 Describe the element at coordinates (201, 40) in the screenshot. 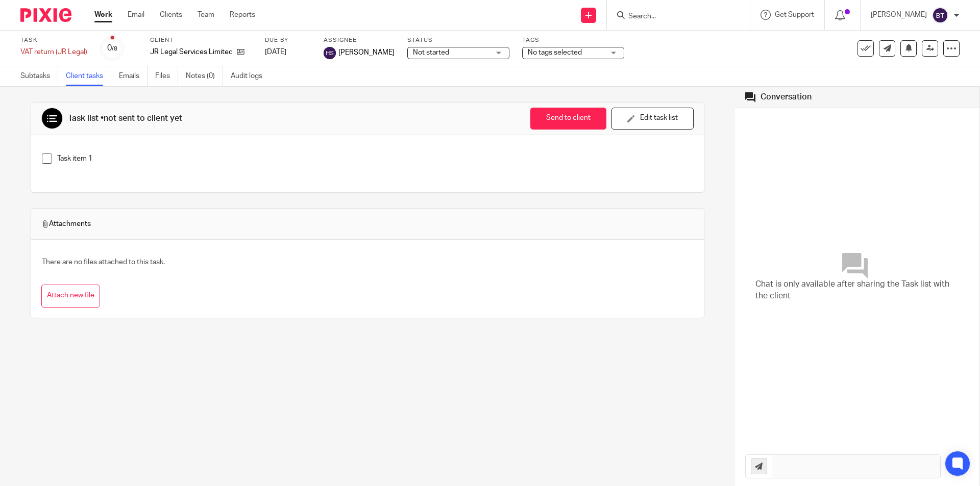

I see `label: Client` at that location.